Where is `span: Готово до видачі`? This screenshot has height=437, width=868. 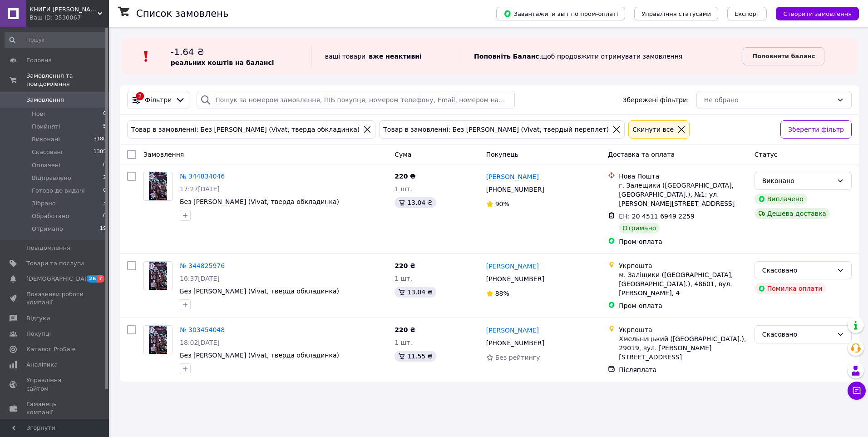 span: Готово до видачі is located at coordinates (58, 191).